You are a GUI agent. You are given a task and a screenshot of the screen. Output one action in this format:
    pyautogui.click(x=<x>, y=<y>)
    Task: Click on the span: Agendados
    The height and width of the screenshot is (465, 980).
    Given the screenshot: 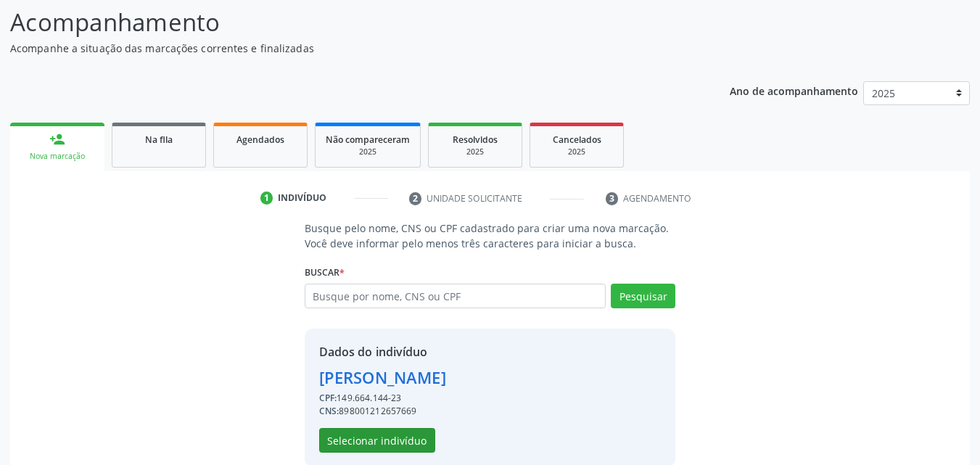 What is the action you would take?
    pyautogui.click(x=260, y=140)
    